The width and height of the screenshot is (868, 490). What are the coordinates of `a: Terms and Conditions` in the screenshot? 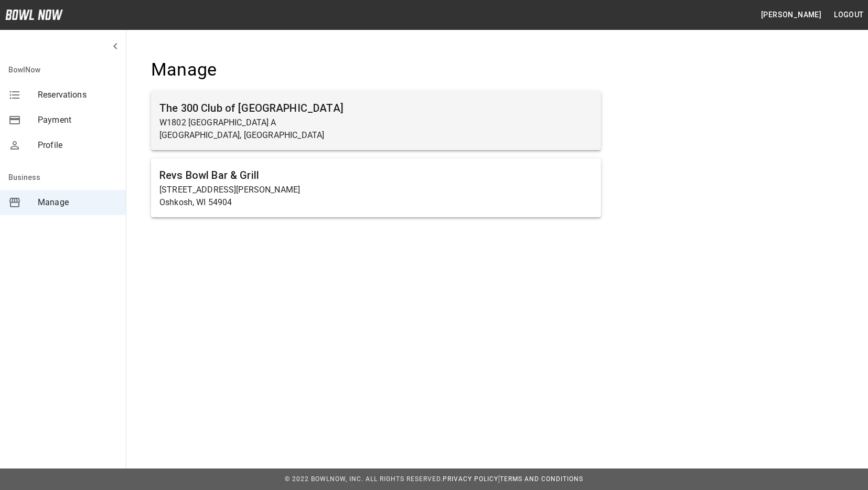 It's located at (541, 479).